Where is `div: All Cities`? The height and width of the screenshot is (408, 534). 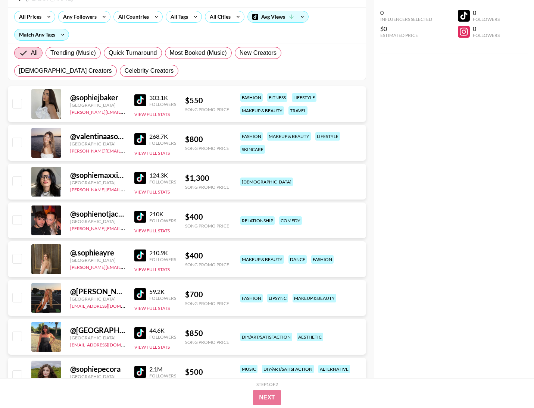
div: All Cities is located at coordinates (219, 17).